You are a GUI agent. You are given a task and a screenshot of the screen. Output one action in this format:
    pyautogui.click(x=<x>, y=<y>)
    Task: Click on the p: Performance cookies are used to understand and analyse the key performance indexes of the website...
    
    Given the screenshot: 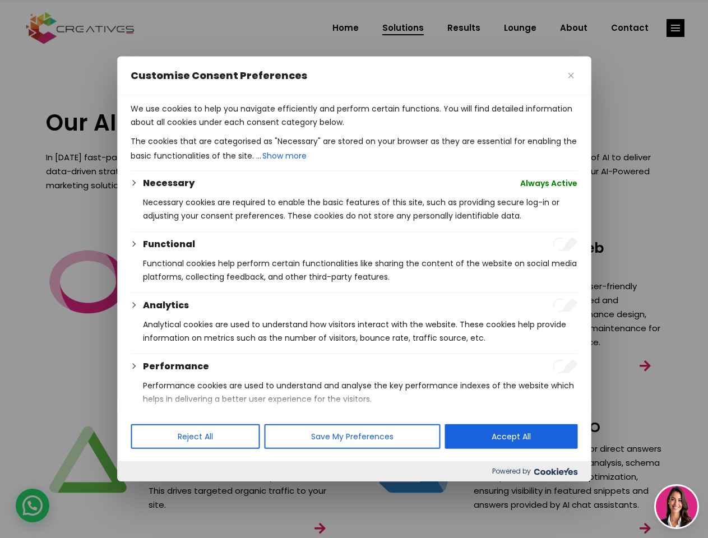 What is the action you would take?
    pyautogui.click(x=360, y=392)
    